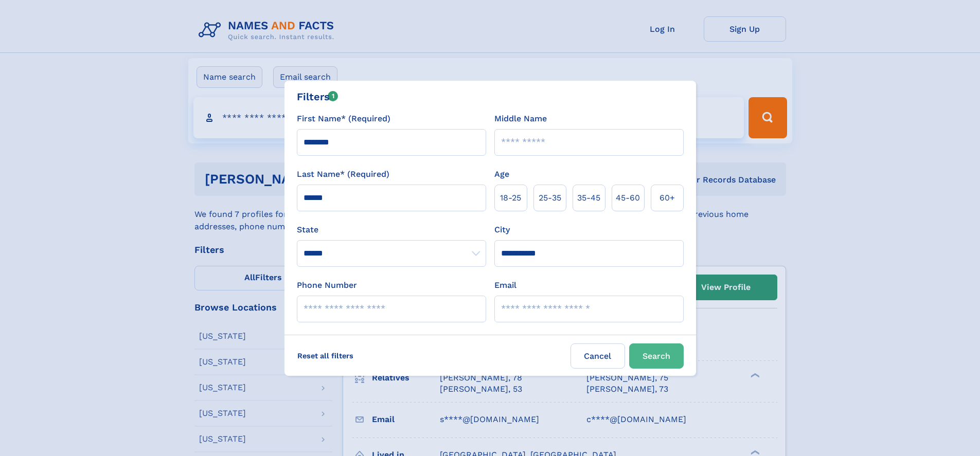 The image size is (980, 456). What do you see at coordinates (392, 230) in the screenshot?
I see `label: State` at bounding box center [392, 230].